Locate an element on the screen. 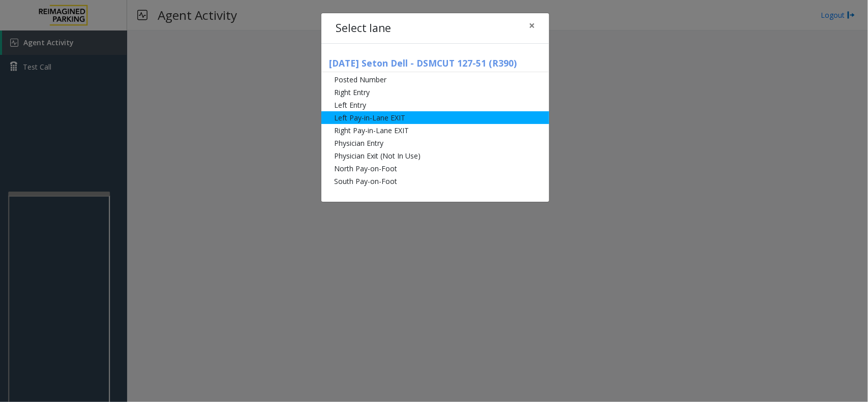 The image size is (868, 402). li: North Pay-on-Foot is located at coordinates (435, 168).